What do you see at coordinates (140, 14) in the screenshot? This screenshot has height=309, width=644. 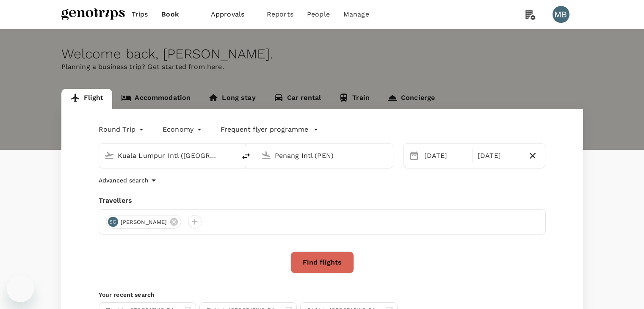 I see `span: Trips` at bounding box center [140, 14].